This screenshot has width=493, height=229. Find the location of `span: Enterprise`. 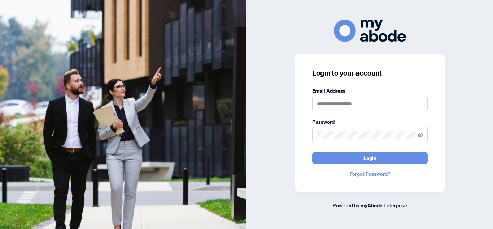

span: Enterprise is located at coordinates (396, 205).